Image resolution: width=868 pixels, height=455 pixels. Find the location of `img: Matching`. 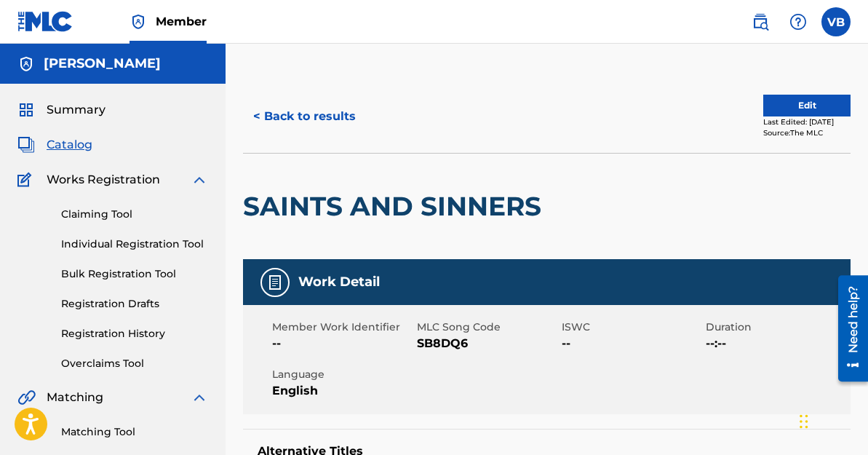

img: Matching is located at coordinates (26, 397).